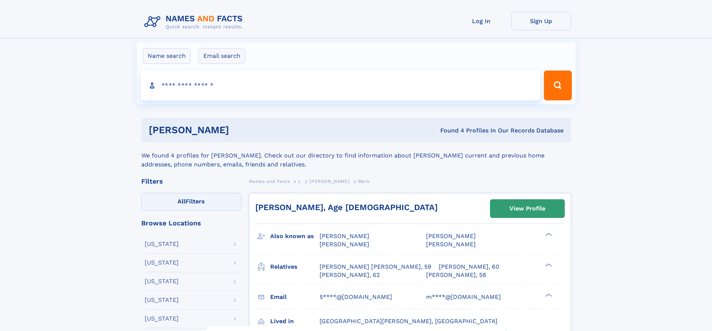 This screenshot has width=712, height=331. Describe the element at coordinates (195, 22) in the screenshot. I see `img: Logo Names and Facts` at that location.